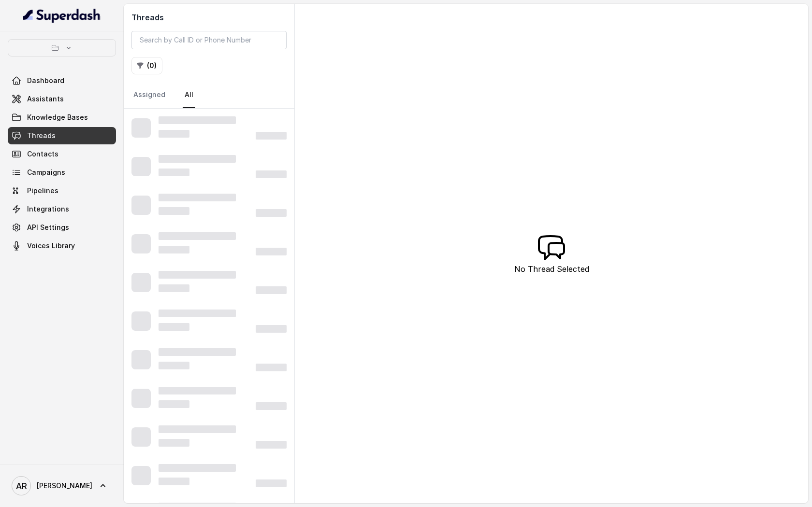 The image size is (812, 507). I want to click on a: Assistants, so click(62, 99).